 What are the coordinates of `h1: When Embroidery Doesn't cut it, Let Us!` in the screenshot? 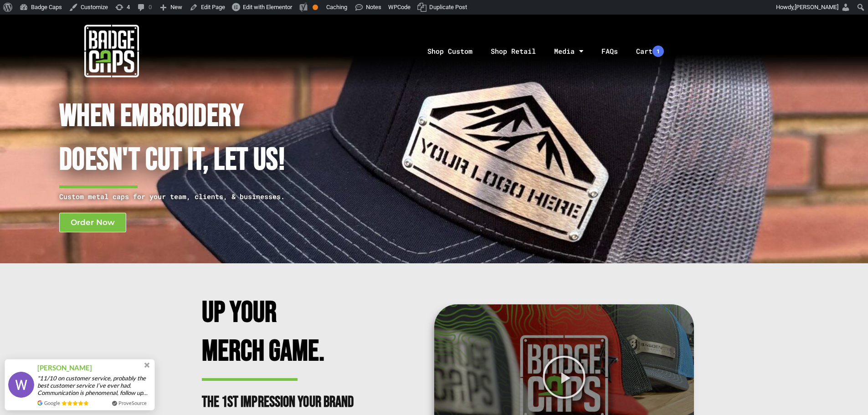 It's located at (222, 138).